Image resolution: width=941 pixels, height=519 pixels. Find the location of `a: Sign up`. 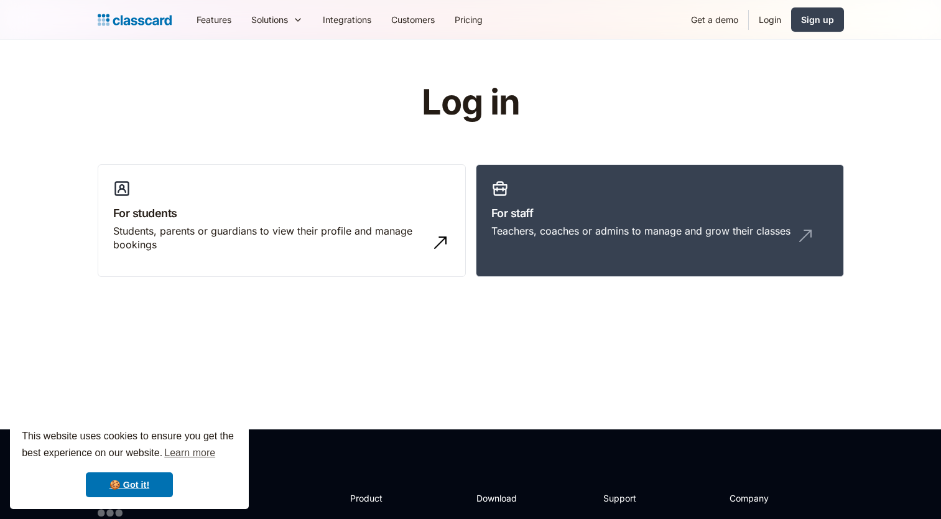

a: Sign up is located at coordinates (817, 19).